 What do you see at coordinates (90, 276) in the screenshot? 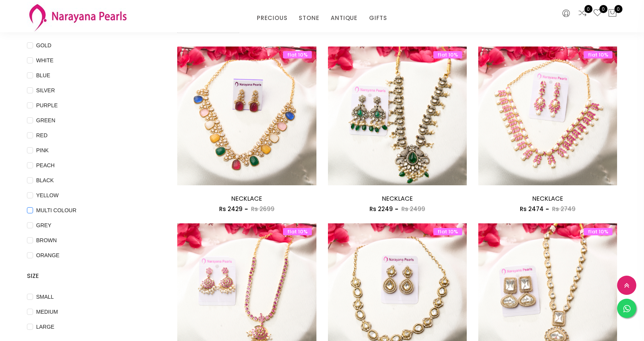
I see `h4: SIZE` at bounding box center [90, 276].